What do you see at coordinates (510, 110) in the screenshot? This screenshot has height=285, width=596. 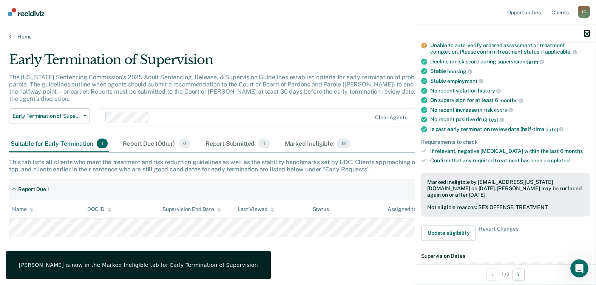 I see `div: No recent increase in risk` at bounding box center [510, 110].